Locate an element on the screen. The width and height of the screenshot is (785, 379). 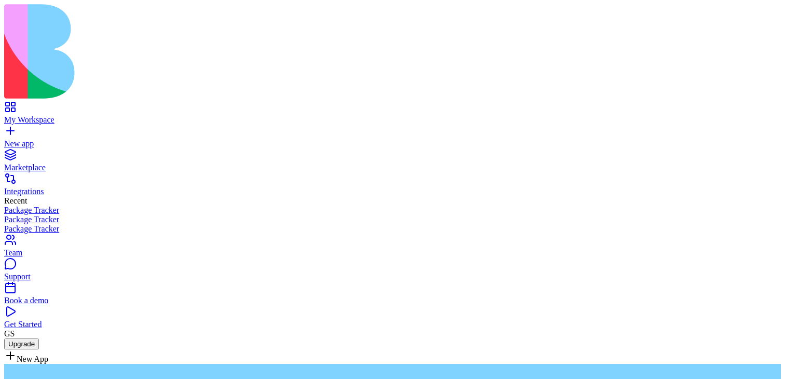
div: Integrations is located at coordinates (393, 192).